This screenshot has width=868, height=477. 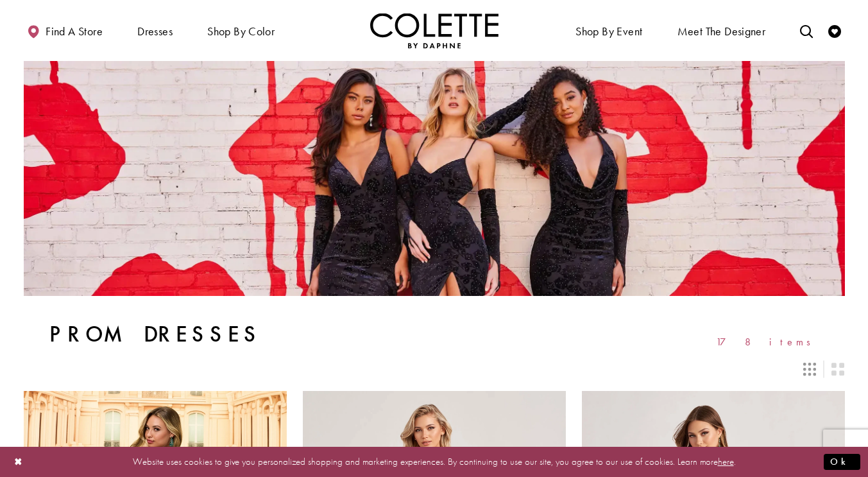 What do you see at coordinates (767, 341) in the screenshot?
I see `span: 178 items` at bounding box center [767, 341].